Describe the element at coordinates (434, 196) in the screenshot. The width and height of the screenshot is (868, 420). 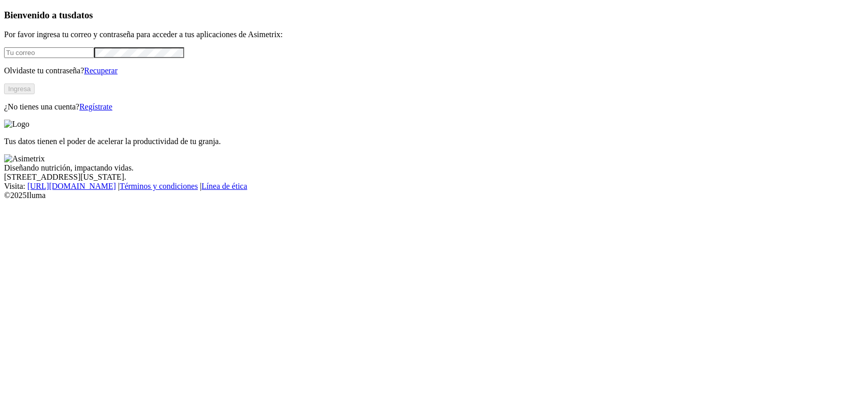
I see `div: © 2025 Iluma` at that location.